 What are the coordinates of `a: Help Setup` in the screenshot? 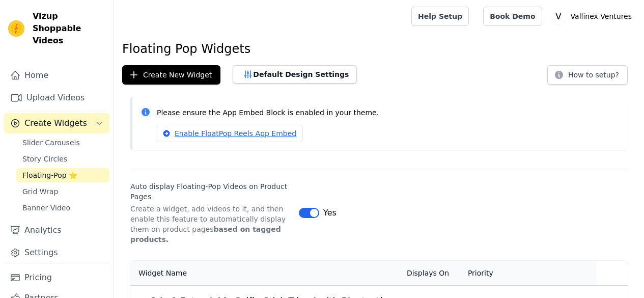 It's located at (440, 16).